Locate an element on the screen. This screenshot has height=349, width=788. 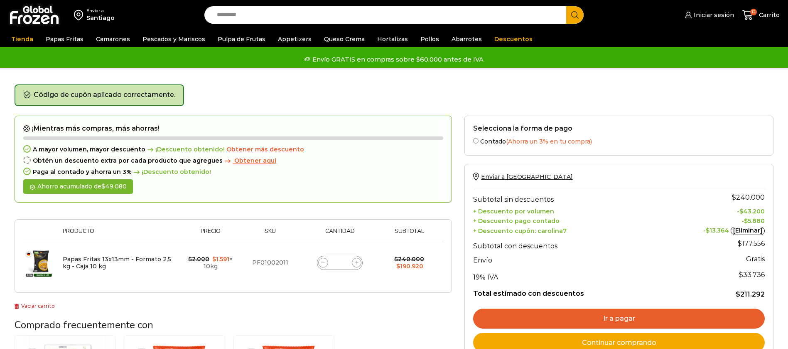
a: Pollos is located at coordinates (430, 39).